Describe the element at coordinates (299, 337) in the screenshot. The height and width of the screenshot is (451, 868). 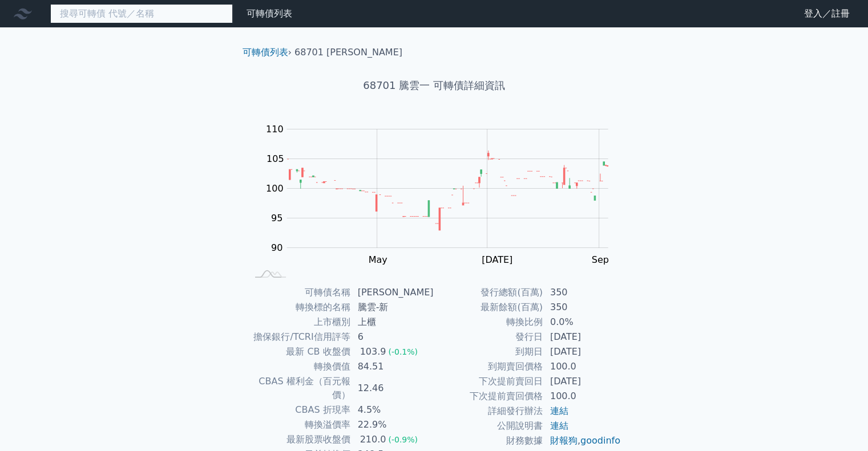
I see `td: 擔保銀行/TCRI信用評等` at that location.